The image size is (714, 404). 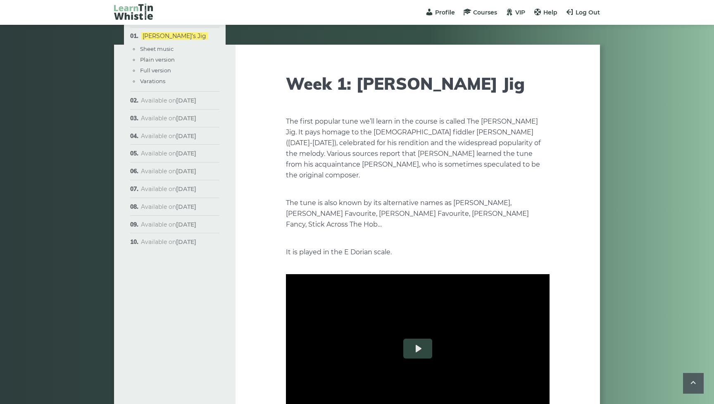 What do you see at coordinates (583, 12) in the screenshot?
I see `a: Log Out` at bounding box center [583, 12].